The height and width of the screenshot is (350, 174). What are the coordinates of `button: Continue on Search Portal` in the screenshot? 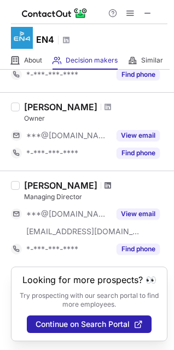 It's located at (89, 324).